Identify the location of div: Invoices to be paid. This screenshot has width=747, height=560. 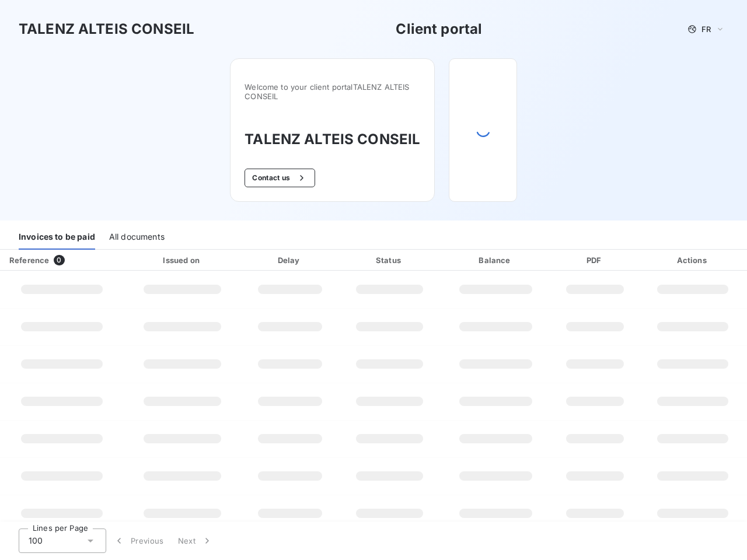
(57, 237).